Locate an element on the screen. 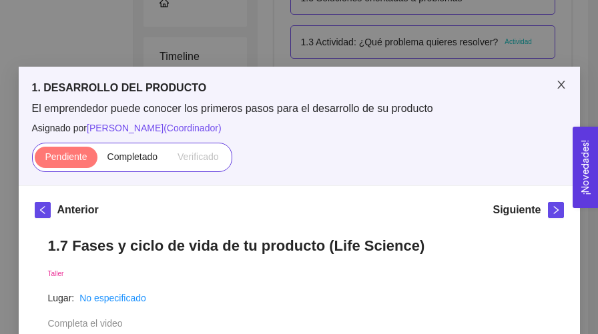 This screenshot has width=598, height=334. button: Open Feedback Widget is located at coordinates (585, 167).